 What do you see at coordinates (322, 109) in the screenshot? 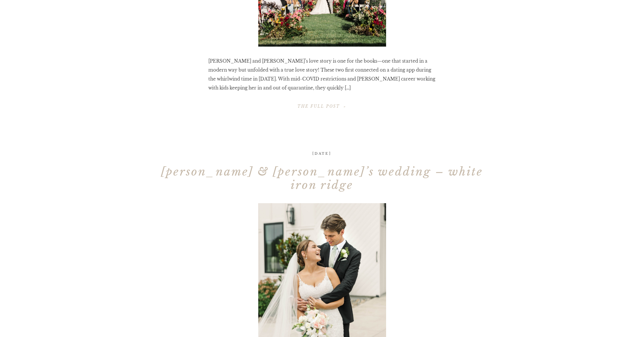
I see `a: The Full Post »` at bounding box center [322, 109].